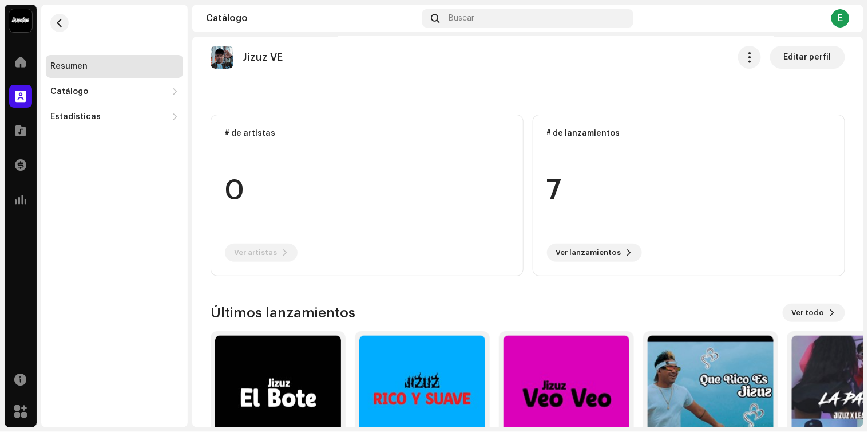 The width and height of the screenshot is (868, 432). I want to click on button: Editar perfil, so click(807, 57).